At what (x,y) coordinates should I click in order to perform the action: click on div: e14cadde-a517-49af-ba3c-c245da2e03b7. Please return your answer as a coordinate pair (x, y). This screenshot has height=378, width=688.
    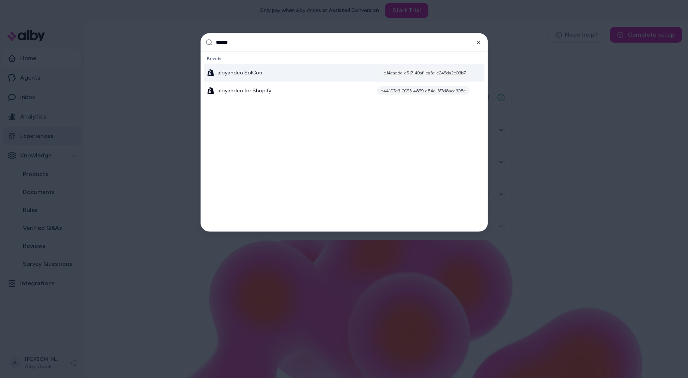
    Looking at the image, I should click on (425, 73).